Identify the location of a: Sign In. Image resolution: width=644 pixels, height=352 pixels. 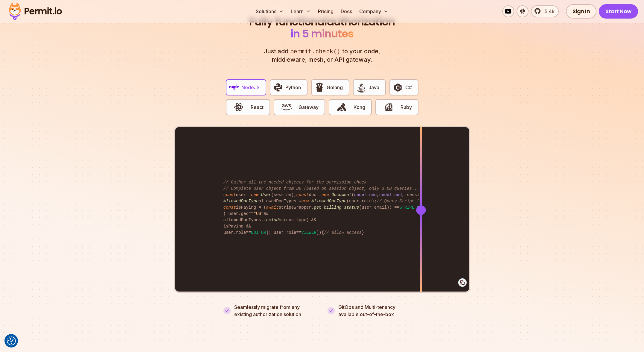
(581, 11).